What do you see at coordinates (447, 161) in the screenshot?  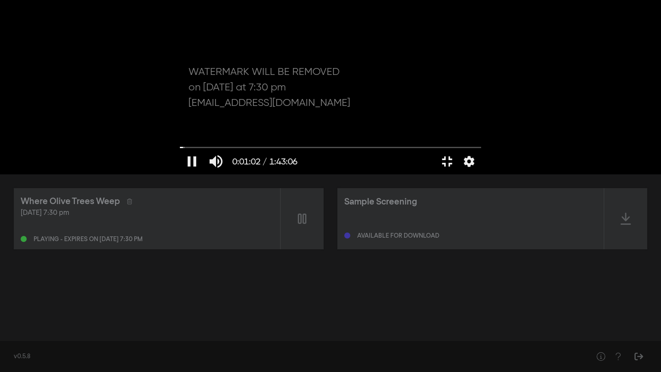 I see `button: Exit full screen` at bounding box center [447, 161].